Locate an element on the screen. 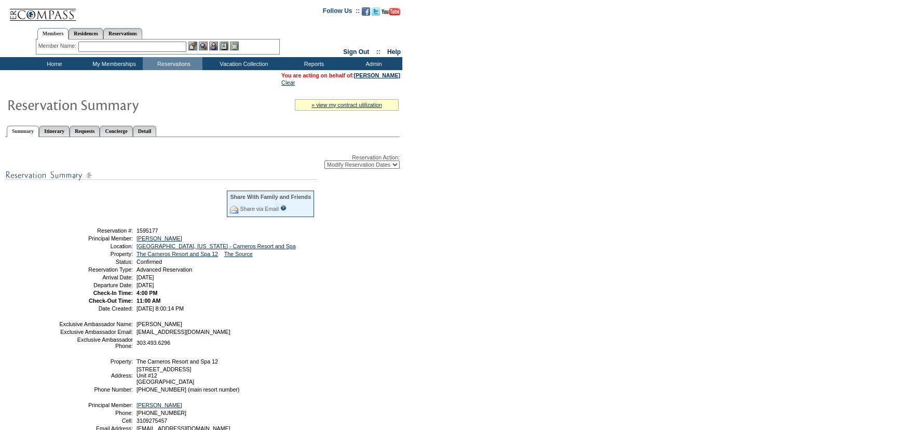 The height and width of the screenshot is (430, 899). span: 3109275457 is located at coordinates (152, 421).